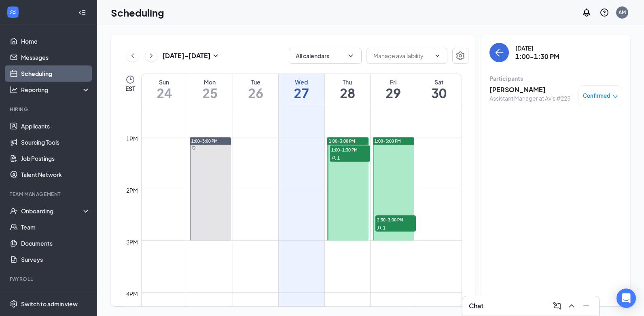  I want to click on svg: QuestionInfo, so click(605, 12).